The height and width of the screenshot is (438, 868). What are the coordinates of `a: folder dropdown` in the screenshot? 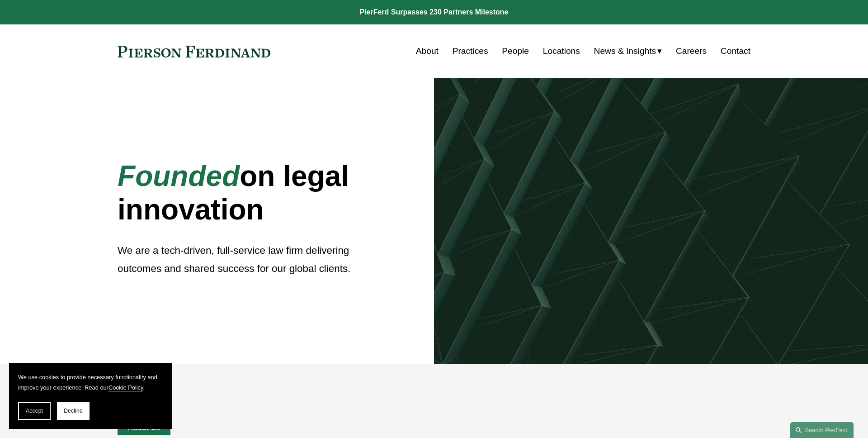 It's located at (628, 51).